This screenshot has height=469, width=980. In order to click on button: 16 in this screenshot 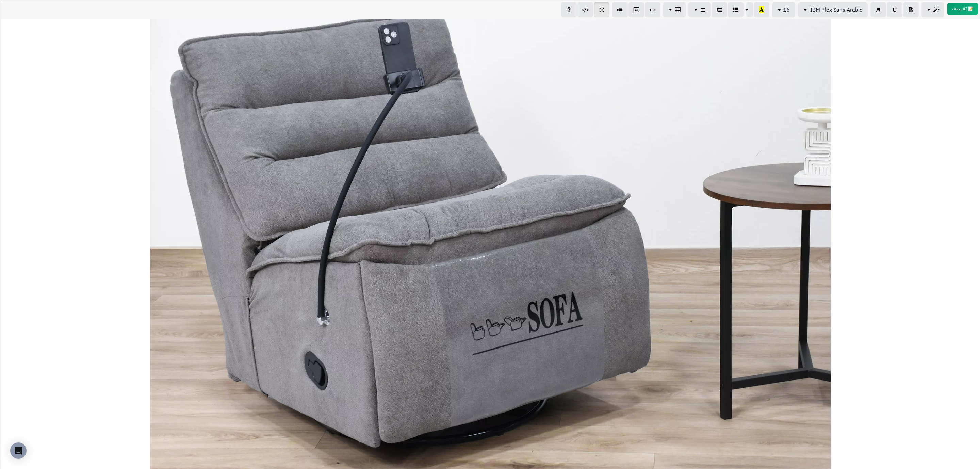, I will do `click(783, 10)`.